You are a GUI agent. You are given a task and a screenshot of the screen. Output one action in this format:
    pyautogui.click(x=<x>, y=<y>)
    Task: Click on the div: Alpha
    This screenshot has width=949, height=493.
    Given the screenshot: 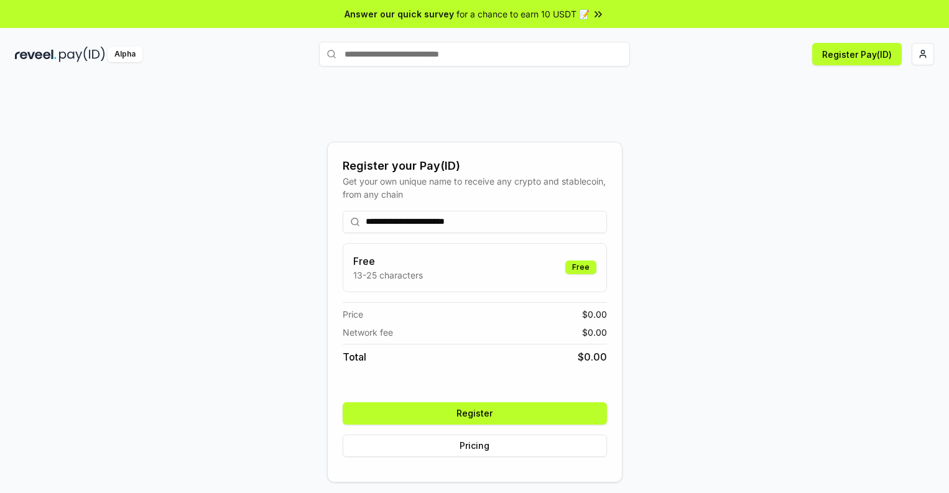 What is the action you would take?
    pyautogui.click(x=125, y=54)
    